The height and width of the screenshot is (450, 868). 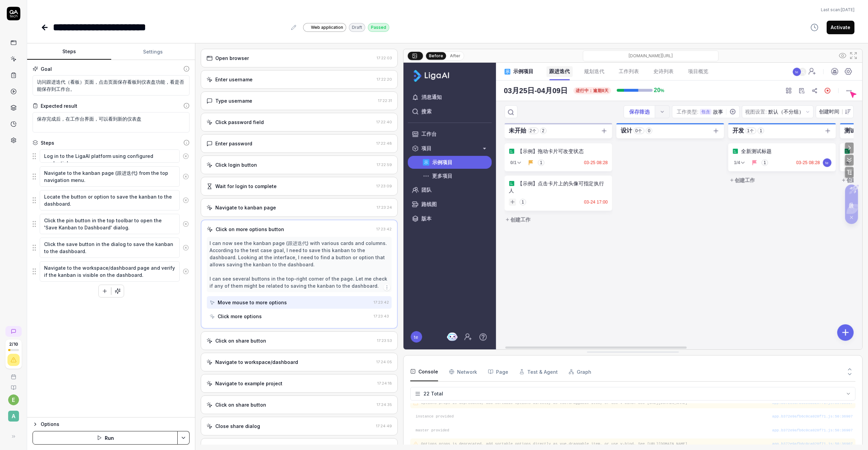 What do you see at coordinates (299, 316) in the screenshot?
I see `button: Click more options17:23:43` at bounding box center [299, 316].